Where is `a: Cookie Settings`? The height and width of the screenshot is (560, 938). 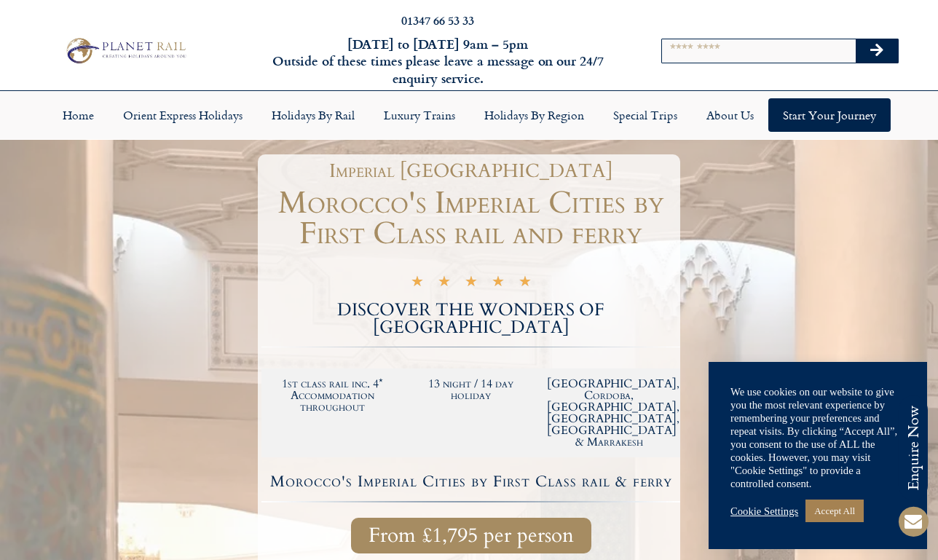
a: Cookie Settings is located at coordinates (764, 511).